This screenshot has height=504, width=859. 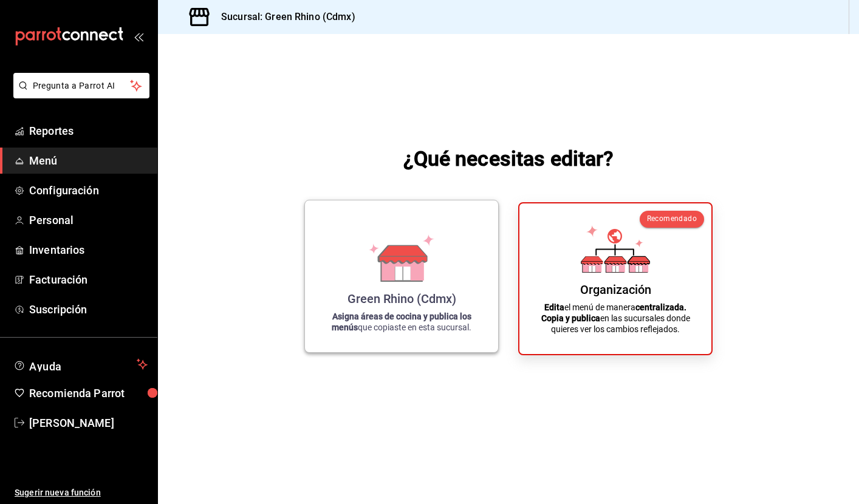 What do you see at coordinates (88, 393) in the screenshot?
I see `span: Recomienda Parrot` at bounding box center [88, 393].